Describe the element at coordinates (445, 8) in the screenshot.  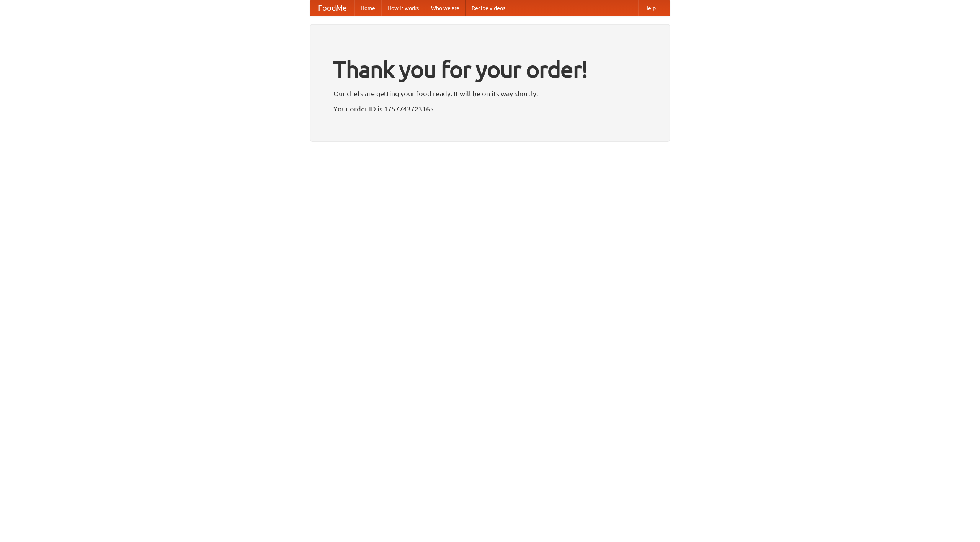
I see `a: Who we are` at that location.